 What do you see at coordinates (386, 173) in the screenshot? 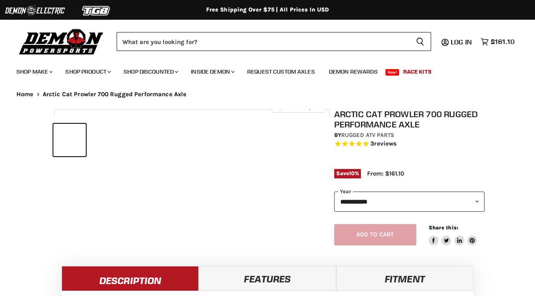
I see `span: From: $161.10` at bounding box center [386, 173].